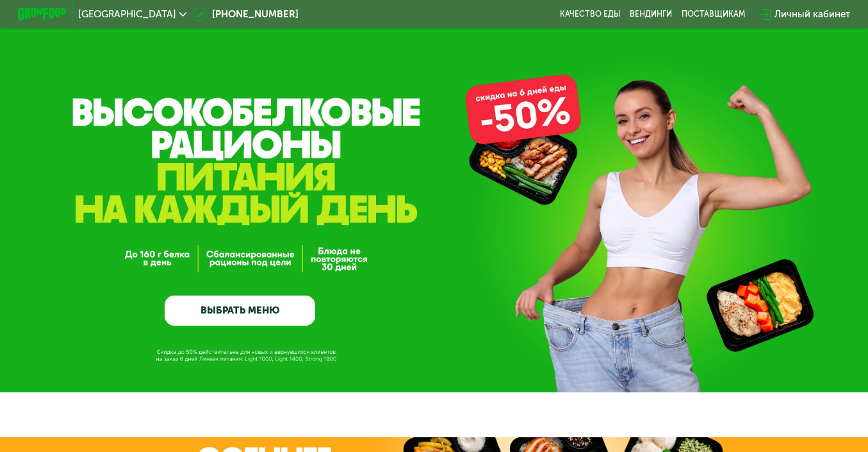 Image resolution: width=868 pixels, height=452 pixels. What do you see at coordinates (240, 310) in the screenshot?
I see `a: ВЫБРАТЬ МЕНЮ` at bounding box center [240, 310].